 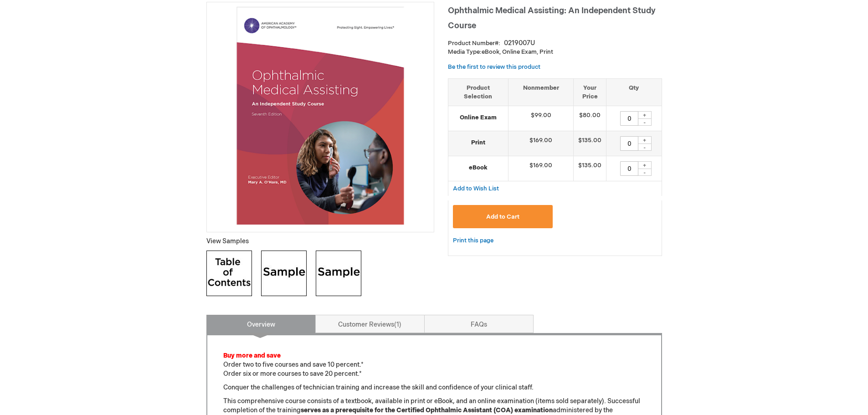 I want to click on p: Order two to five courses and save 10 percent.* Order six or more courses to save 20 percent.*, so click(x=434, y=365).